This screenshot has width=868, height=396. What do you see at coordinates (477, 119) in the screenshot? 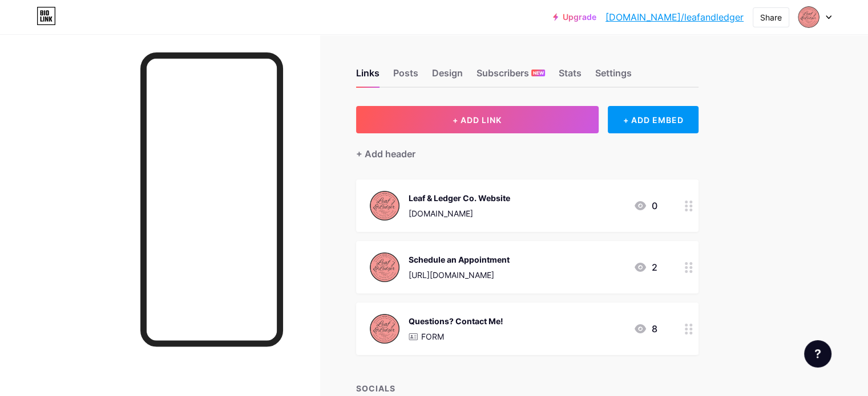
I see `button: + ADD LINK` at bounding box center [477, 119].